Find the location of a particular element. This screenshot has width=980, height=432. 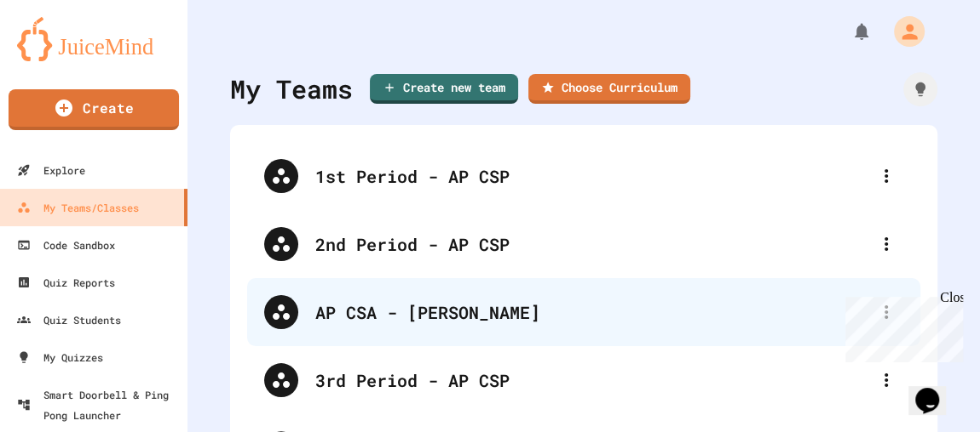

div: Explore is located at coordinates (51, 170).